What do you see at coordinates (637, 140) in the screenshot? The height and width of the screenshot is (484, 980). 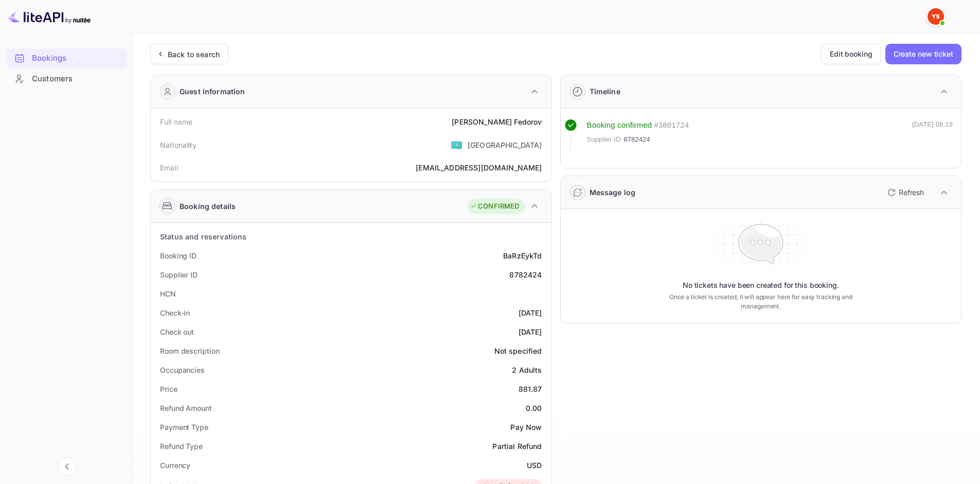 I see `span: 8782424` at bounding box center [637, 140].